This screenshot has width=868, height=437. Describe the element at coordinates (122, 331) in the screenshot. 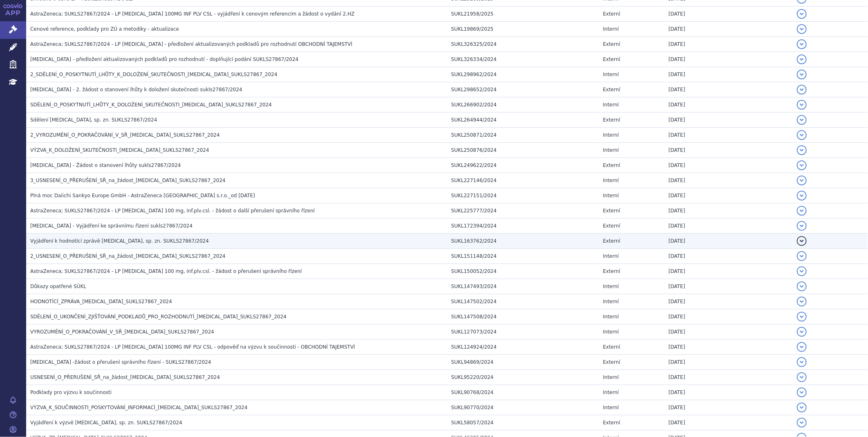

I see `span: VYROZUMĚNÍ_O_POKRAČOVÁNÍ_V_SŘ_ENHERTU_SUKLS27867_2024` at that location.